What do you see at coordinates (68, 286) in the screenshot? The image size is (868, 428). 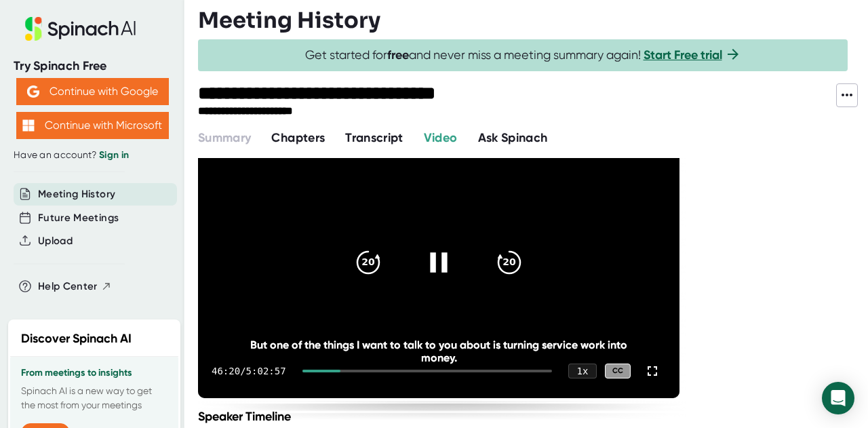 I see `span: Help Center` at bounding box center [68, 286].